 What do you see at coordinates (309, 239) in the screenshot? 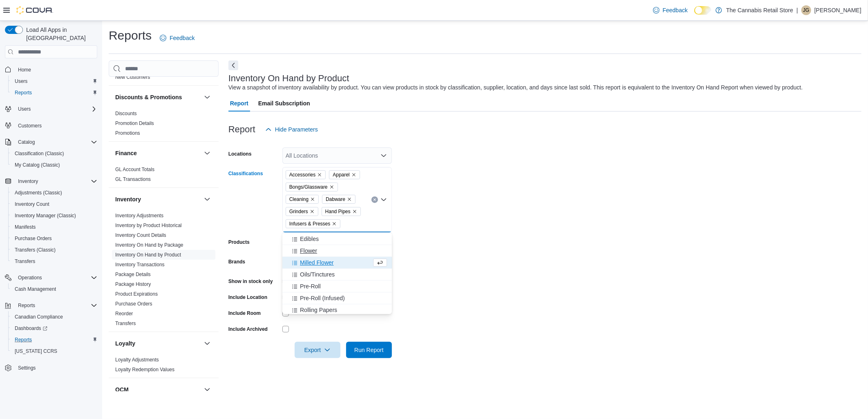
I see `span: Edibles` at bounding box center [309, 239].